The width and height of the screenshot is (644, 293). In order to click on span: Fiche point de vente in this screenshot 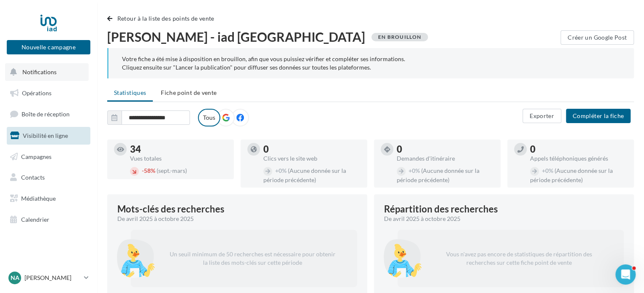, I will do `click(188, 92)`.